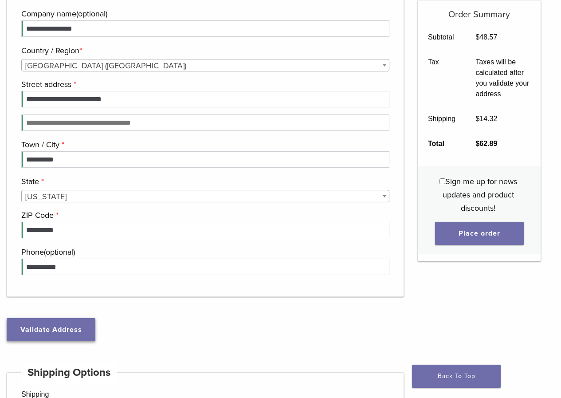 Image resolution: width=561 pixels, height=398 pixels. I want to click on bdi: 48.57, so click(486, 37).